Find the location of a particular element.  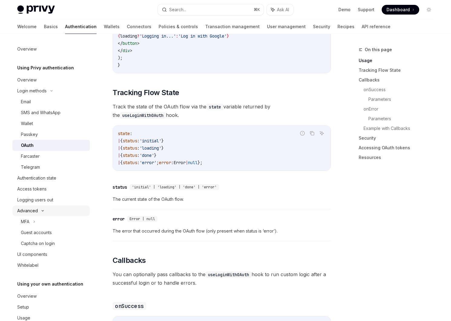

a: Access tokens is located at coordinates (51, 189).